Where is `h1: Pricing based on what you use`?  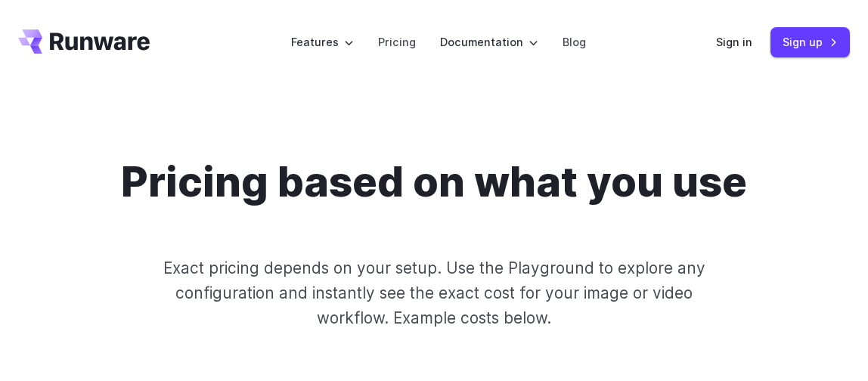 h1: Pricing based on what you use is located at coordinates (434, 182).